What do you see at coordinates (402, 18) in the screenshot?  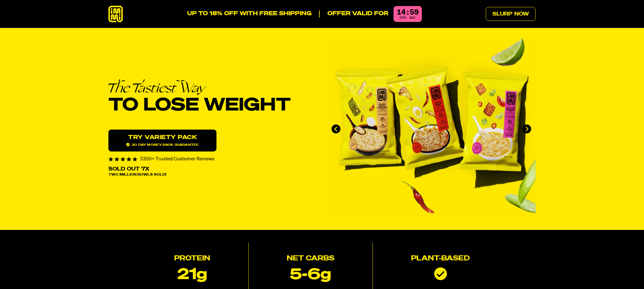 I see `span: min` at bounding box center [402, 18].